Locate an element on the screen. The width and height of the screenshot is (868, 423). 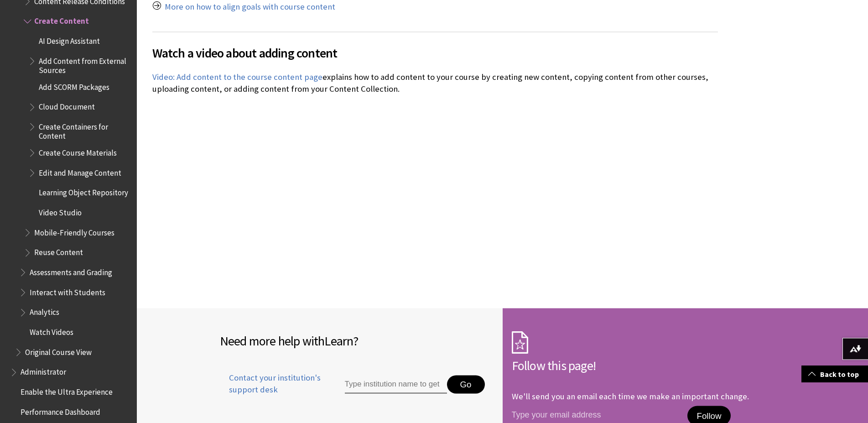
p: explains how to add content to your course by creating new content, copying content from other co... is located at coordinates (435, 83).